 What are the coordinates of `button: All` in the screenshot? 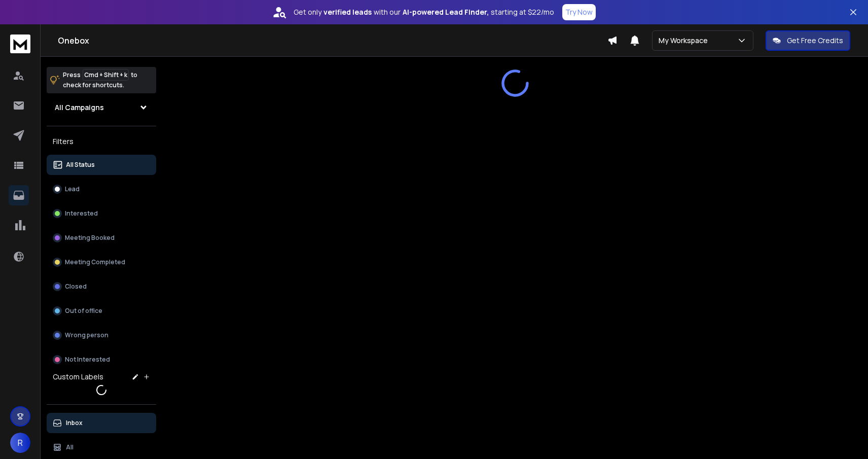 It's located at (101, 447).